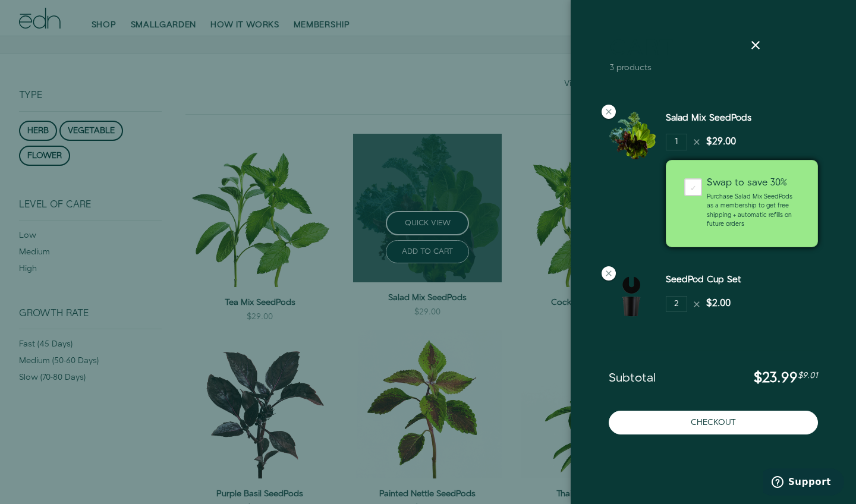  Describe the element at coordinates (753, 210) in the screenshot. I see `p: Purchase Salad Mix SeedPods as a membership to get free shipping + automatic refills on future or...` at that location.